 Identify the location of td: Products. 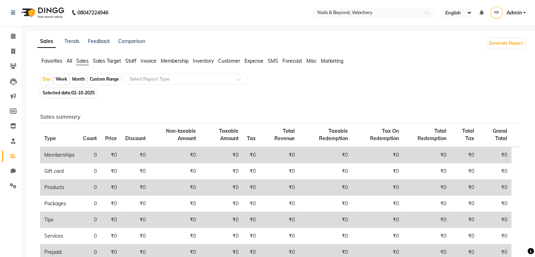
(59, 188).